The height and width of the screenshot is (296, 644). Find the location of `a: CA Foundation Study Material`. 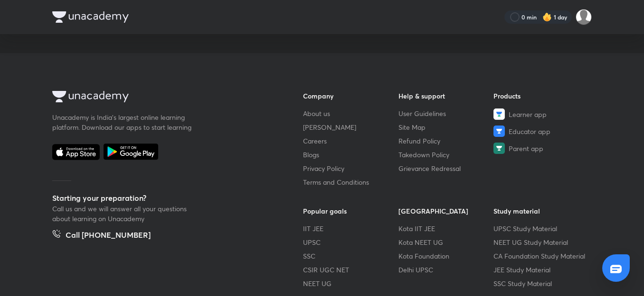

a: CA Foundation Study Material is located at coordinates (540, 257).